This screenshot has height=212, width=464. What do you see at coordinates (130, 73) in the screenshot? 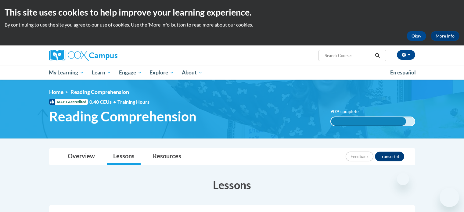
I see `span: Engage` at bounding box center [130, 73].